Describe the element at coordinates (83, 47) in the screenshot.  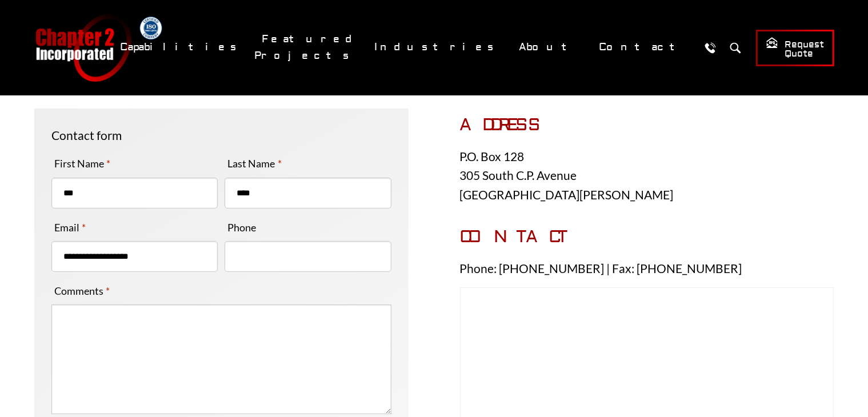
I see `a: Chapter 2 Incorporated` at that location.